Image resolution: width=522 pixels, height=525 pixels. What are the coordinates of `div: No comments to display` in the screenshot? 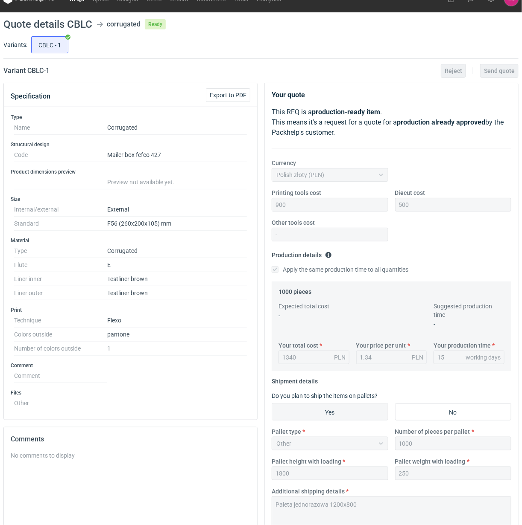 It's located at (130, 456).